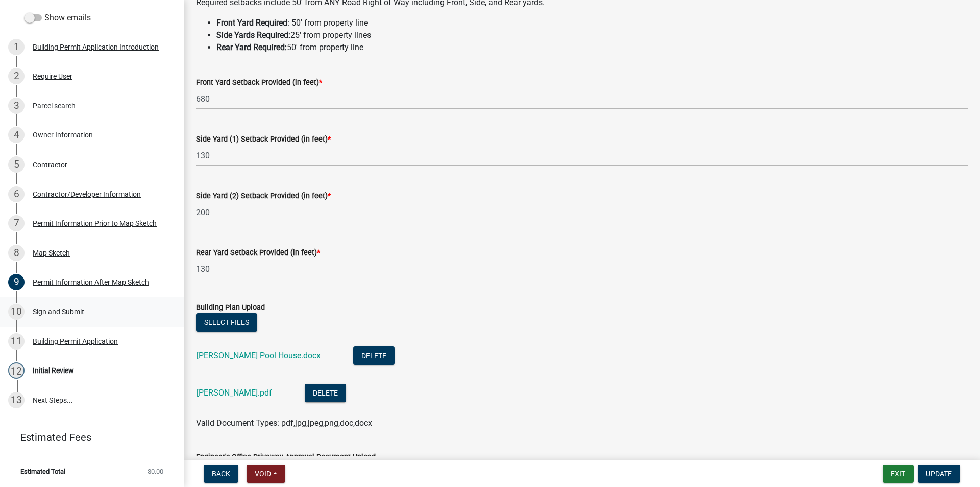  What do you see at coordinates (17, 194) in the screenshot?
I see `div: 6` at bounding box center [17, 194].